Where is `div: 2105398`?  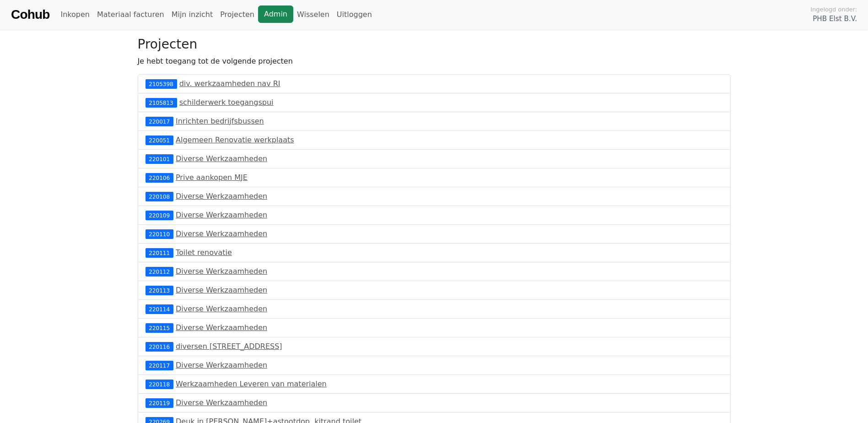
div: 2105398 is located at coordinates (161, 84).